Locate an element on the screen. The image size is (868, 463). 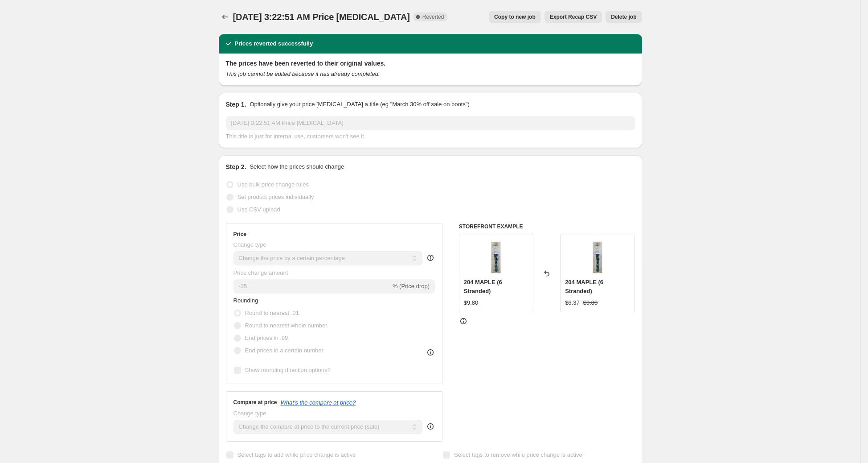
button: What's the compare at price? is located at coordinates (318, 402).